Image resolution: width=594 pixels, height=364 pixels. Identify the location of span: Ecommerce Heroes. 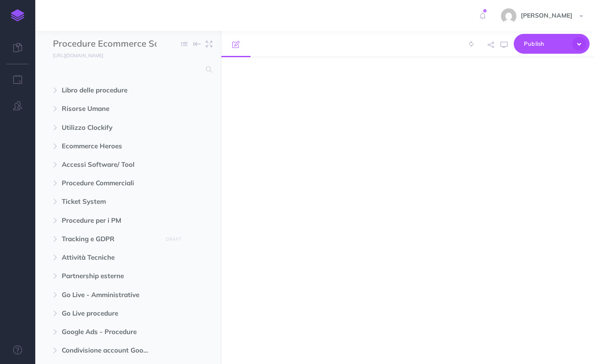
(110, 146).